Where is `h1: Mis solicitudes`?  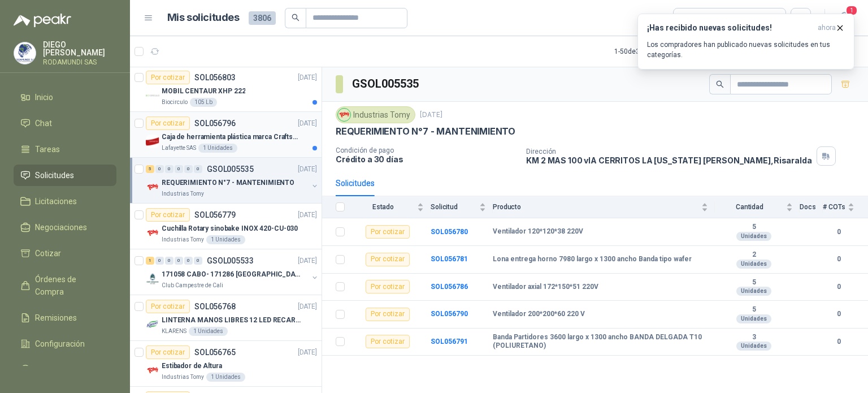 h1: Mis solicitudes is located at coordinates (203, 18).